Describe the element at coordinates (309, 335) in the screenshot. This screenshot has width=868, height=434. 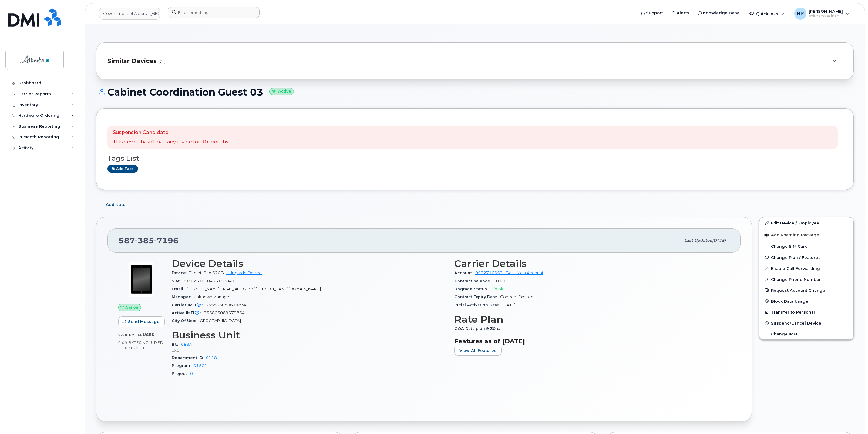
I see `h3: Business Unit` at that location.